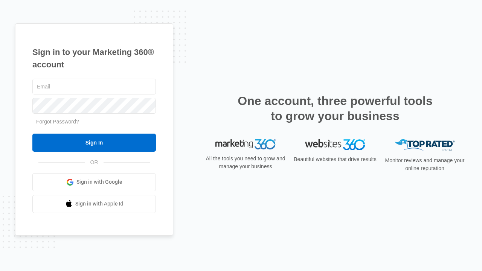 This screenshot has width=482, height=271. I want to click on span: Sign in with Google, so click(99, 182).